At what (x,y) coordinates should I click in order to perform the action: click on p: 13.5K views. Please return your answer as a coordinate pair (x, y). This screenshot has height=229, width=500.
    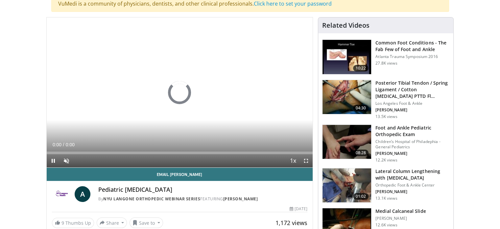
    Looking at the image, I should click on (387, 116).